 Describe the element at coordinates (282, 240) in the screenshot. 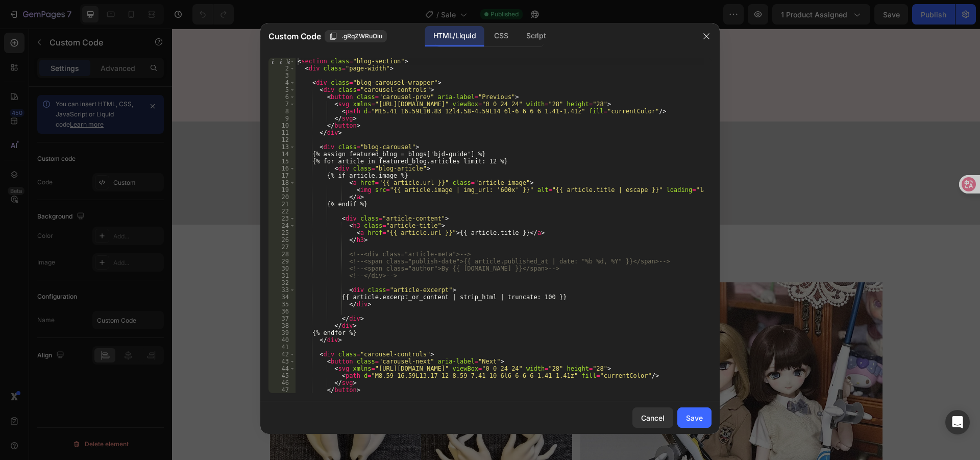

I see `div: 26` at that location.